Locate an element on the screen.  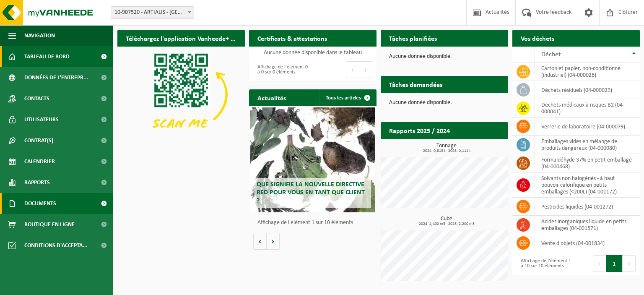
a: Que signifie la nouvelle directive RED pour vous en tant que client ? is located at coordinates (313, 160).